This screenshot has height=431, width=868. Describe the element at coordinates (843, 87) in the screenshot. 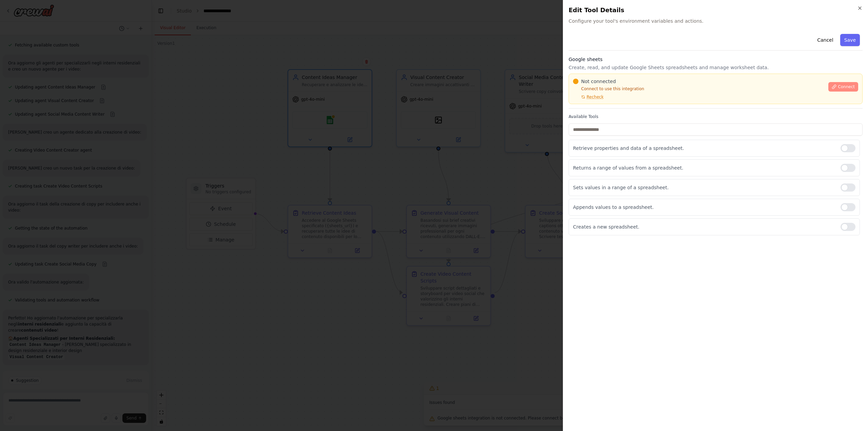

I see `button: Connect` at that location.